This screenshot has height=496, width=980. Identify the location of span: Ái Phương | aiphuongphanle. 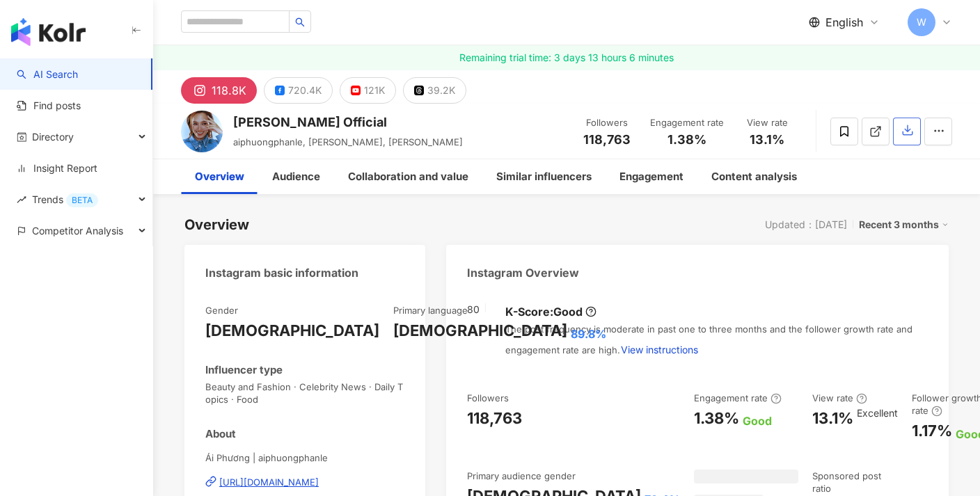
(304, 458).